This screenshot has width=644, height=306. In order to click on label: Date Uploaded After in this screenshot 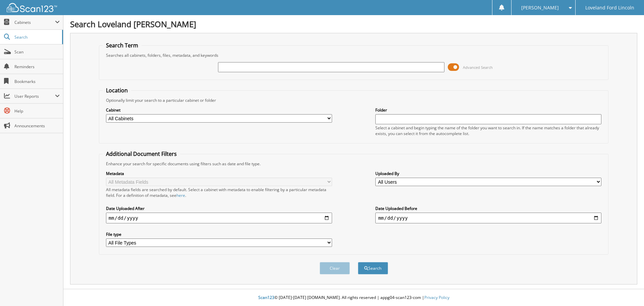, I will do `click(219, 208)`.